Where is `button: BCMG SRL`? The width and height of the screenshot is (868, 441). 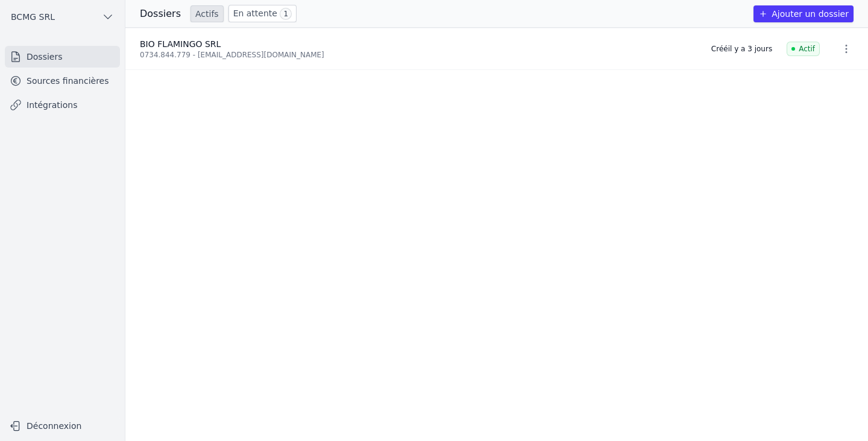
button: BCMG SRL is located at coordinates (62, 17).